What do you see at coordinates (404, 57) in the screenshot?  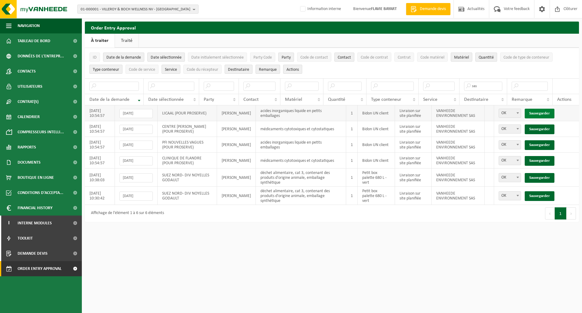 I see `button: ContratContrat: Activate to sort` at bounding box center [404, 57].